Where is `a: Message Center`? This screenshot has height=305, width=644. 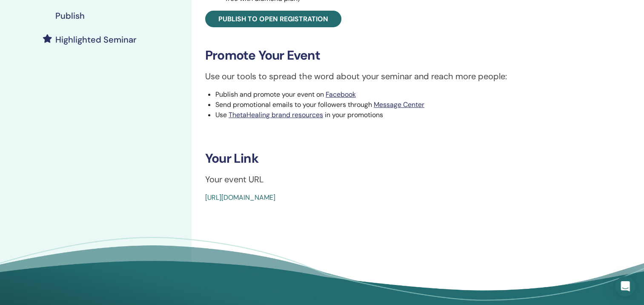
a: Message Center is located at coordinates (399, 105).